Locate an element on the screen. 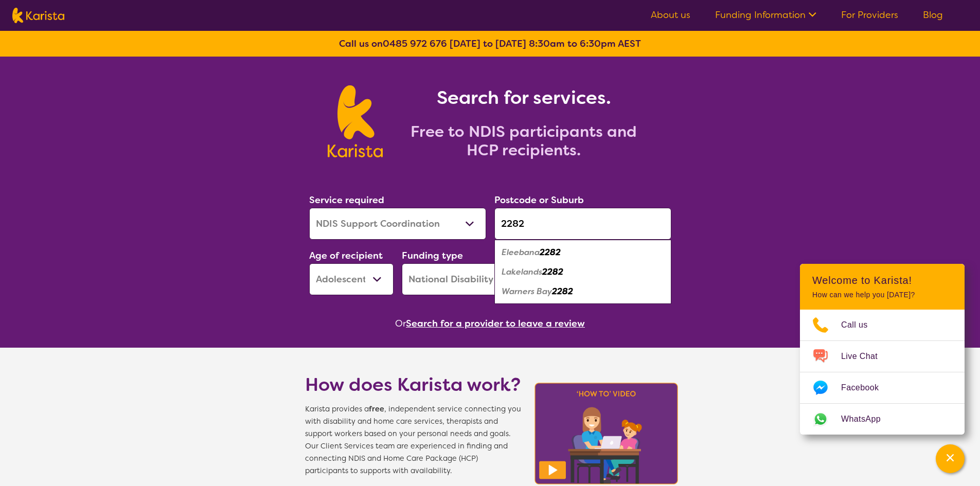  ul: Choose channel is located at coordinates (882, 372).